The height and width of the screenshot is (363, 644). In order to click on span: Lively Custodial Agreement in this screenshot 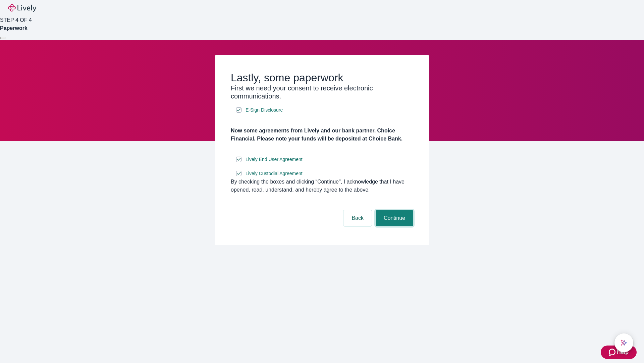, I will do `click(274, 173)`.